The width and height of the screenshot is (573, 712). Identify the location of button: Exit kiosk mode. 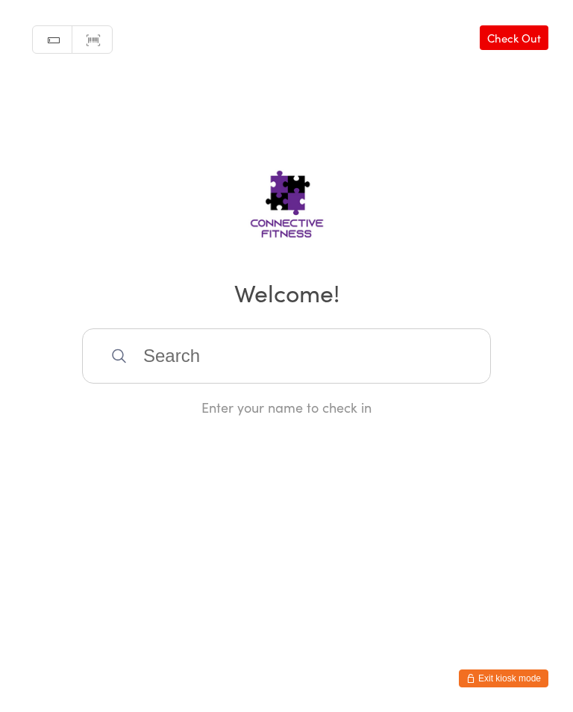
(504, 679).